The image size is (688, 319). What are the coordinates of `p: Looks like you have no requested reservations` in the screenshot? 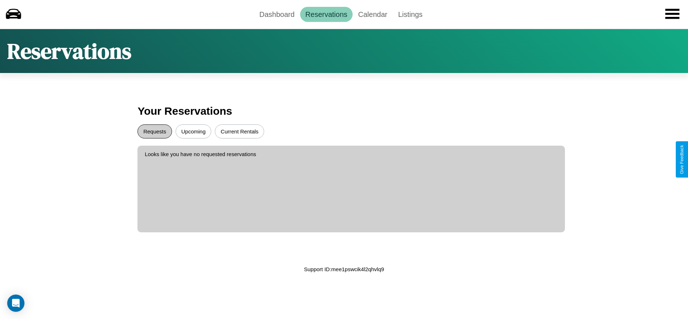 It's located at (351, 154).